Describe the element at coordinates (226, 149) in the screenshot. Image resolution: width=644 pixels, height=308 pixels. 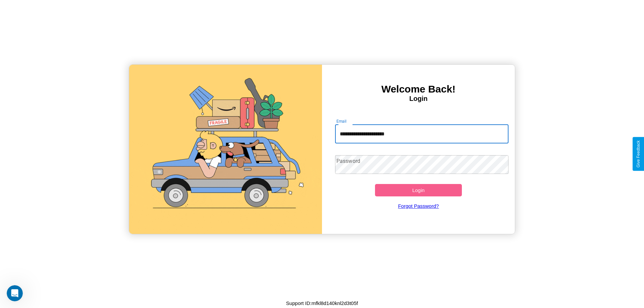
I see `img: gif` at that location.